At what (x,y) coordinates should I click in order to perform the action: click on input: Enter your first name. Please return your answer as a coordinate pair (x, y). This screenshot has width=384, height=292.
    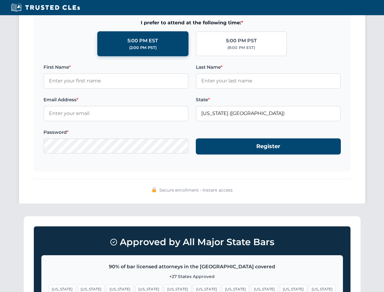
    Looking at the image, I should click on (116, 81).